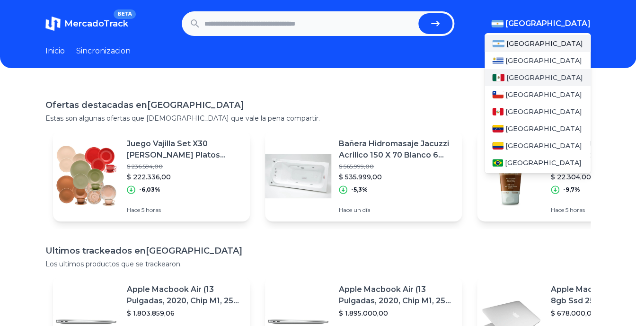 The image size is (636, 326). I want to click on p: -6,03%, so click(150, 190).